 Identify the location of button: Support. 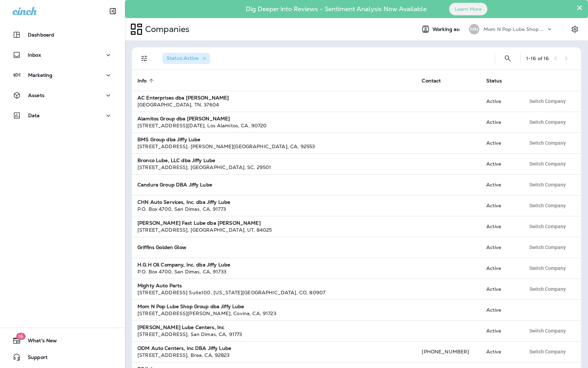
(62, 357).